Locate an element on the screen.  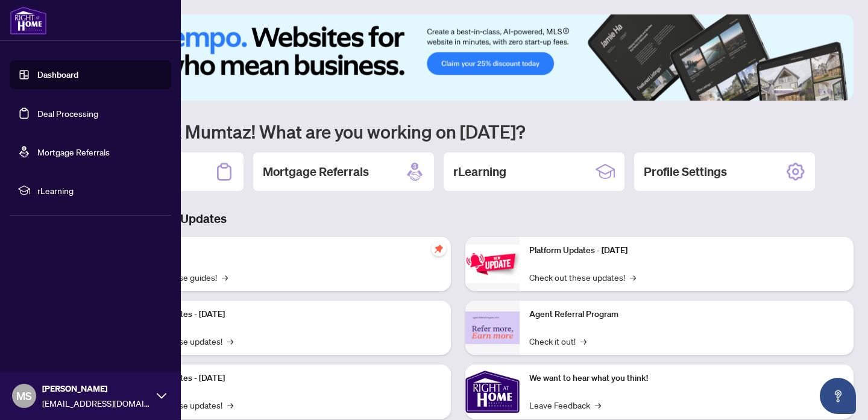
h2: rLearning is located at coordinates (480, 172).